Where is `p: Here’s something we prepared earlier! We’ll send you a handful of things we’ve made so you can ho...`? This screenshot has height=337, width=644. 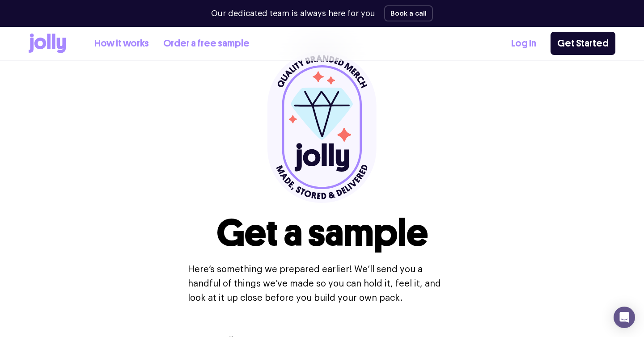 p: Here’s something we prepared earlier! We’ll send you a handful of things we’ve made so you can ho... is located at coordinates (322, 284).